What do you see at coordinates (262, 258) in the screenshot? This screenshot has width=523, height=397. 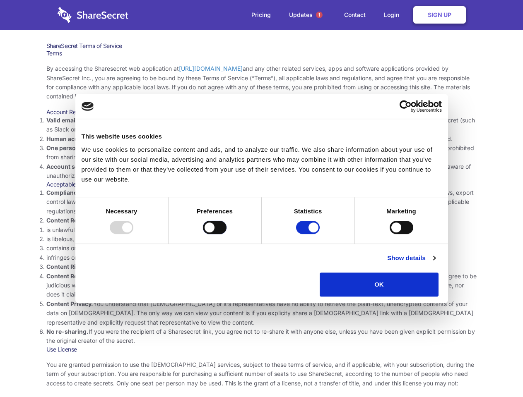 I see `li: infringes on any proprietary right of any party, including patent, trademark, trade secret, copyr...` at bounding box center [262, 258].